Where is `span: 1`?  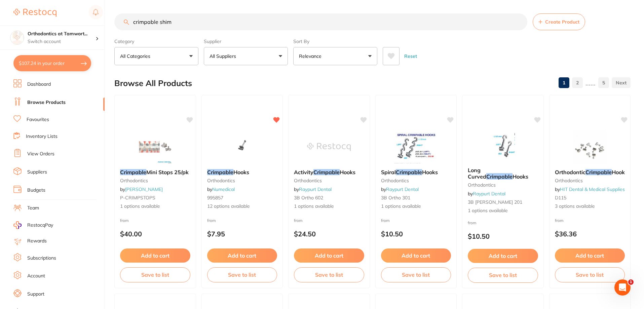
span: 1 is located at coordinates (631, 282).